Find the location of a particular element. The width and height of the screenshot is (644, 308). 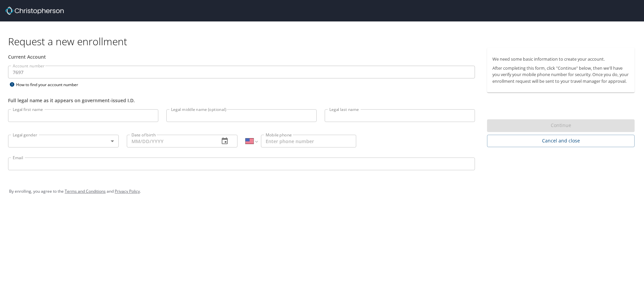

input: Enter phone number is located at coordinates (308, 141).